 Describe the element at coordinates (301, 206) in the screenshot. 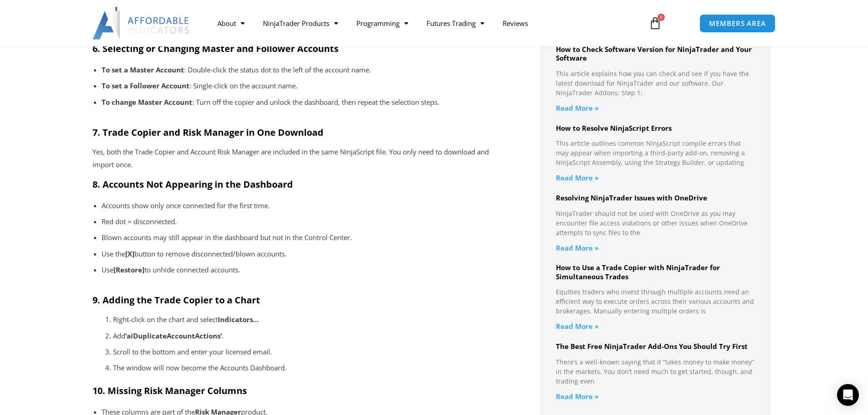

I see `p: Accounts show only once connected for the first time.` at that location.